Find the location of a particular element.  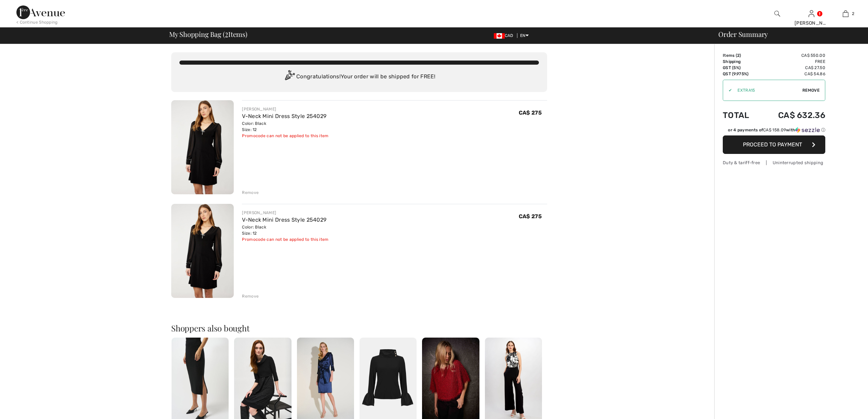

span: EN is located at coordinates (524, 35).